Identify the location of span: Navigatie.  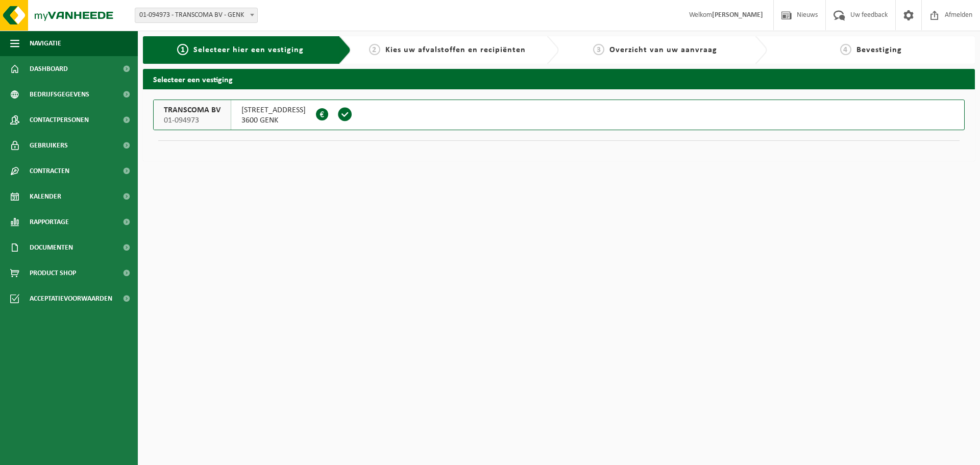
(46, 43).